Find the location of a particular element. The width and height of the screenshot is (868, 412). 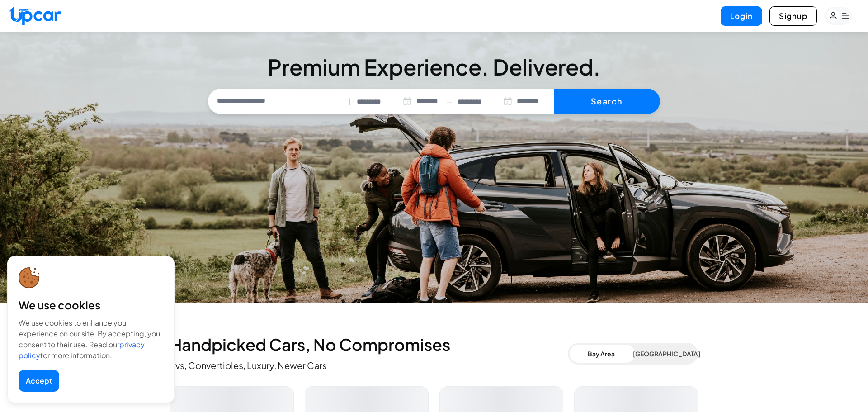

div: We use cookies to enhance your experience on our site. By accepting, you consent to their use. Re... is located at coordinates (91, 339).